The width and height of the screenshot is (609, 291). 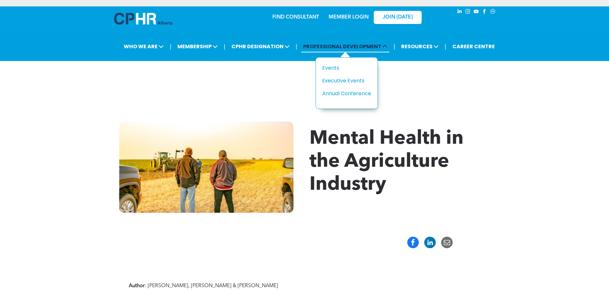 What do you see at coordinates (387, 162) in the screenshot?
I see `span: Mental Health in the Agriculture Industry` at bounding box center [387, 162].